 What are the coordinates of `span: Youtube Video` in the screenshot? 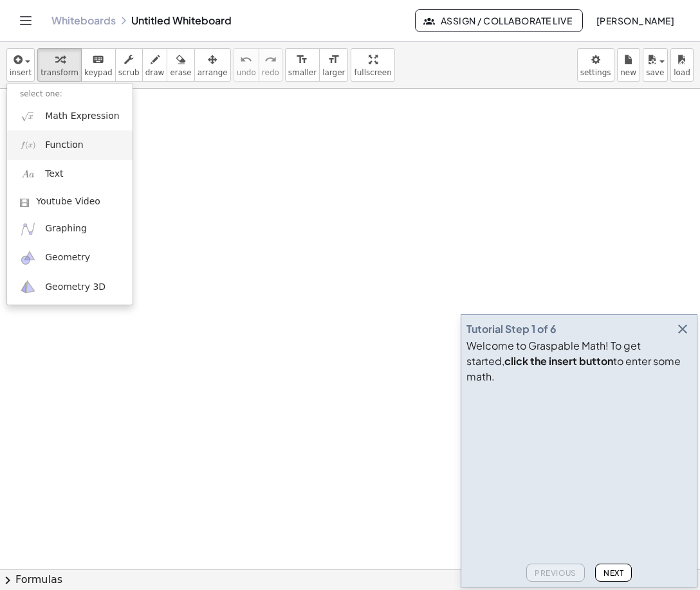 It's located at (68, 202).